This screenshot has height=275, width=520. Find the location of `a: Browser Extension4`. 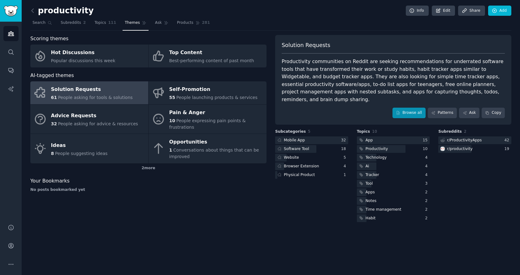

a: Browser Extension4 is located at coordinates (312, 166).